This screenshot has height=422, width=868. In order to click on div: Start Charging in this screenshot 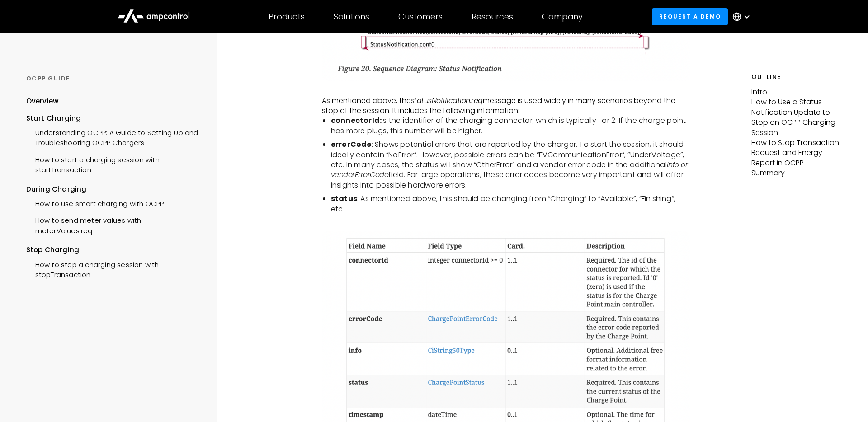, I will do `click(113, 118)`.